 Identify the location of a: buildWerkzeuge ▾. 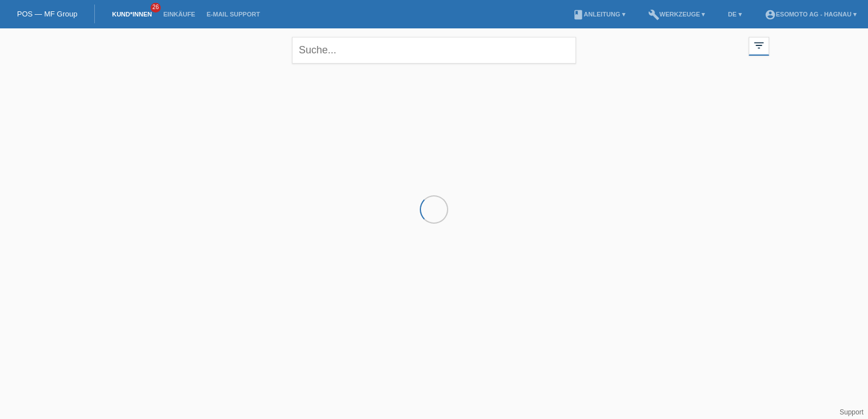
(677, 14).